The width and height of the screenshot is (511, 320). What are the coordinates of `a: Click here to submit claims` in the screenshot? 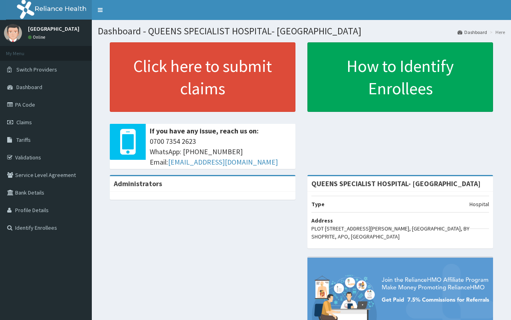 It's located at (202, 77).